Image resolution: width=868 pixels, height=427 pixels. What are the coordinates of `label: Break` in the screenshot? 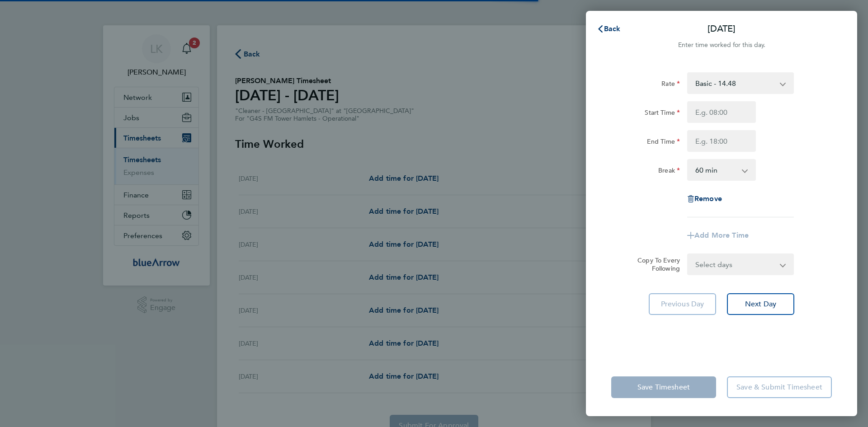 It's located at (669, 172).